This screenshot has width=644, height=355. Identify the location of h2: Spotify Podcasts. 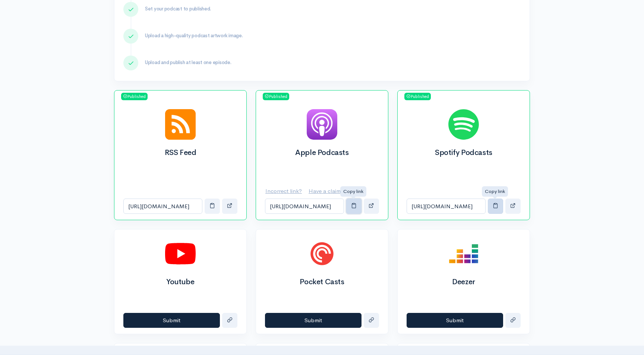
(464, 153).